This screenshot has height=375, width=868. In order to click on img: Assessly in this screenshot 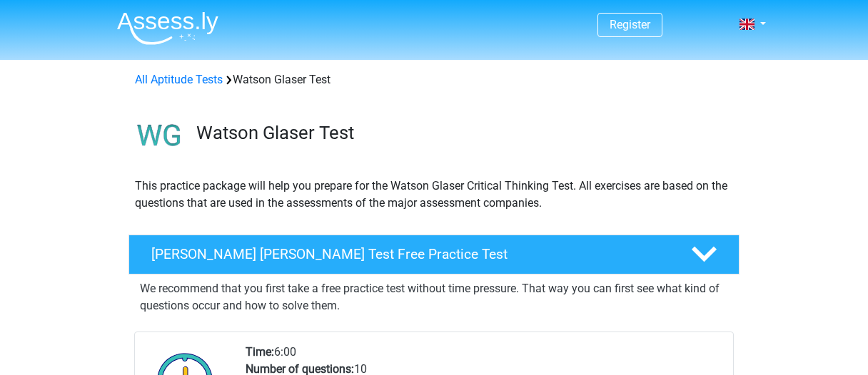, I will do `click(168, 28)`.